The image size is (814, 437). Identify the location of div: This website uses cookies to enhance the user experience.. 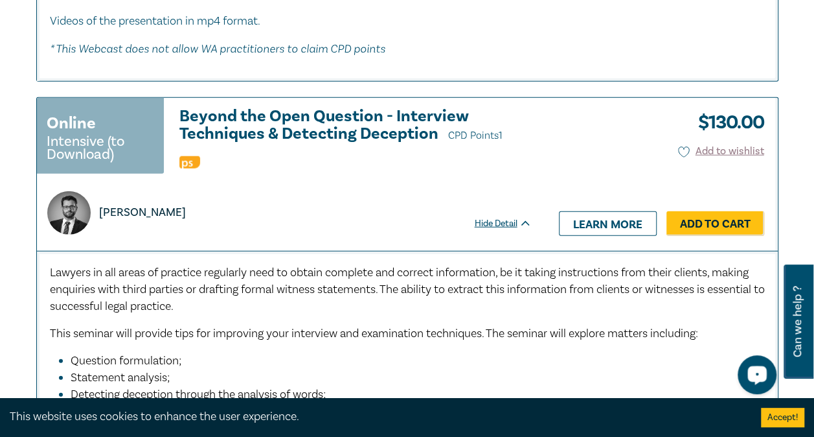
(376, 416).